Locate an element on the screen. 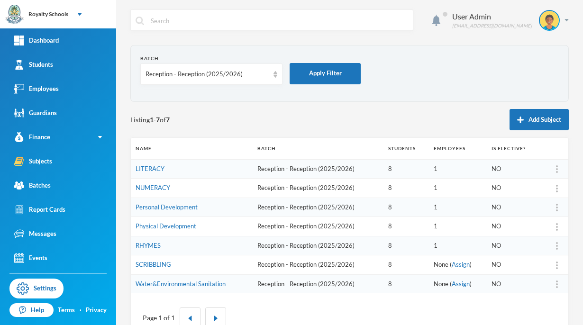 The image size is (583, 325). div: Reception - Reception (2025/2026) is located at coordinates (207, 74).